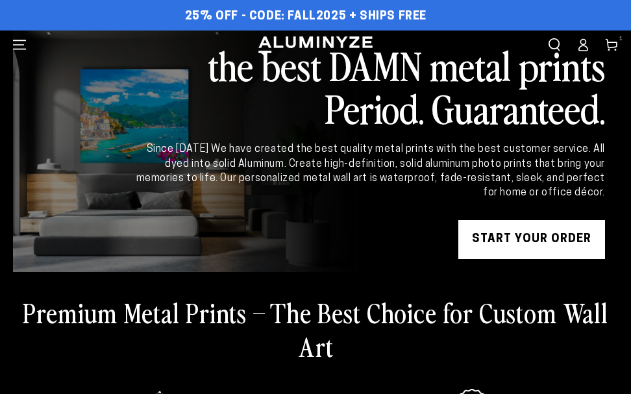  Describe the element at coordinates (532, 240) in the screenshot. I see `a: START YOUR Order` at that location.